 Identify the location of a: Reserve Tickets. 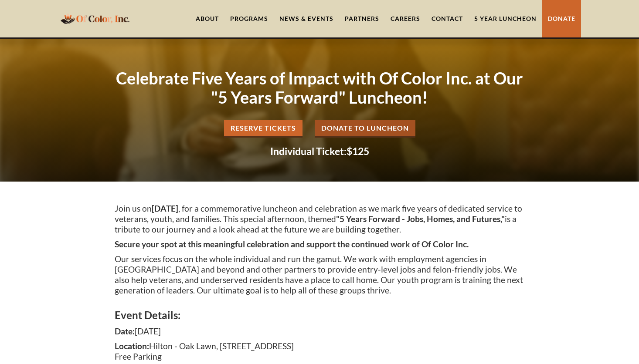
(263, 129).